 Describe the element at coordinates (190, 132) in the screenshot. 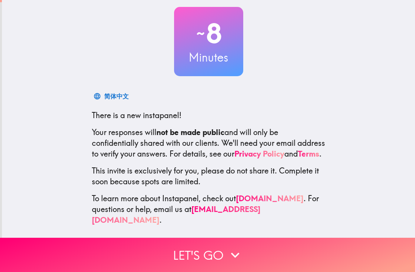

I see `b: not be made public` at that location.